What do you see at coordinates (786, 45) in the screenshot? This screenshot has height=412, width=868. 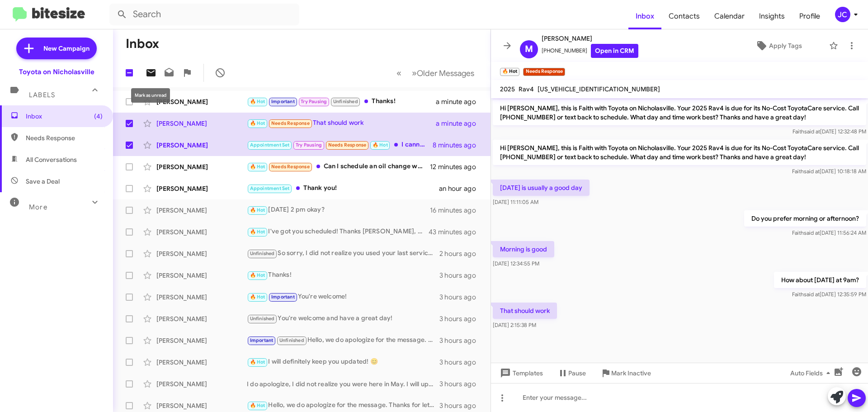 I see `span: Apply Tags` at bounding box center [786, 45].